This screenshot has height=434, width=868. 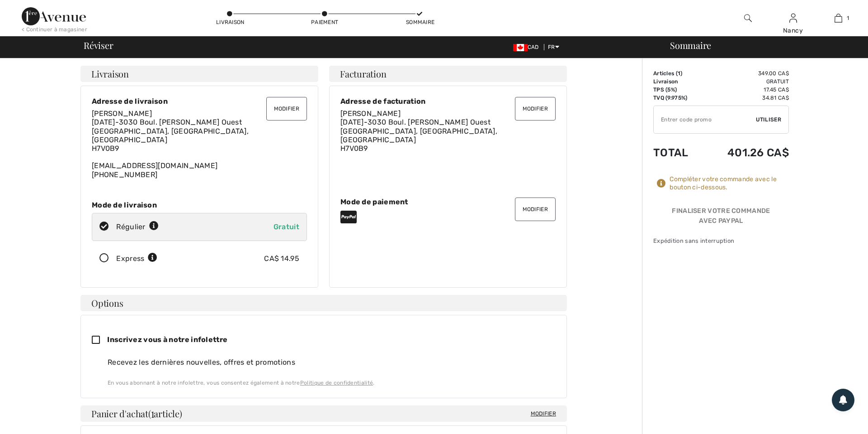 What do you see at coordinates (286, 226) in the screenshot?
I see `span: Gratuit` at bounding box center [286, 226].